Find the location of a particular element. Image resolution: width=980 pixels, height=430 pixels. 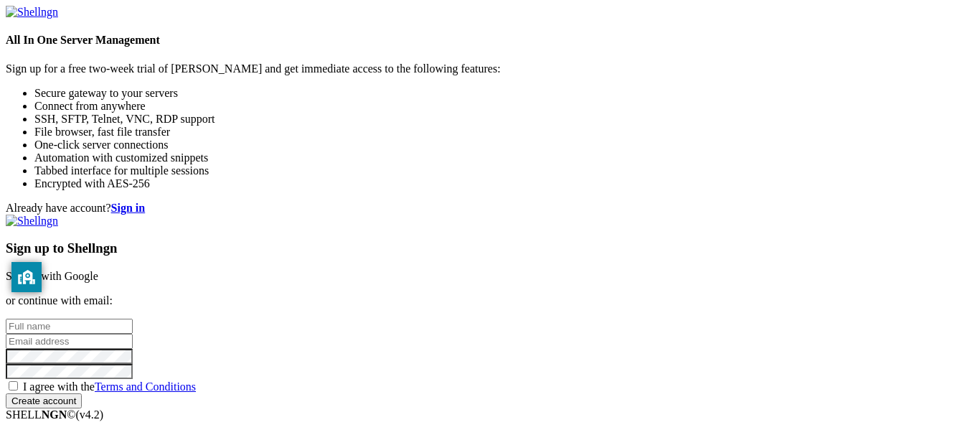

input: Create account is located at coordinates (44, 401).